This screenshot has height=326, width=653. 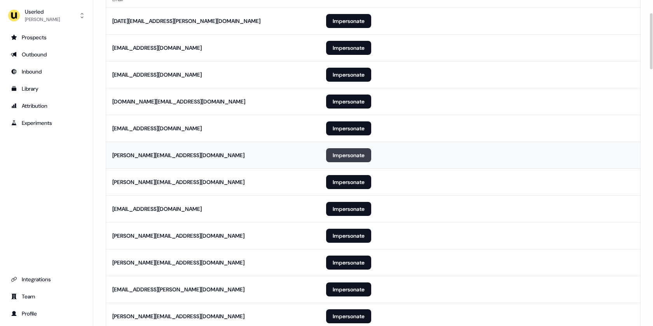 What do you see at coordinates (46, 296) in the screenshot?
I see `div: Team` at bounding box center [46, 296].